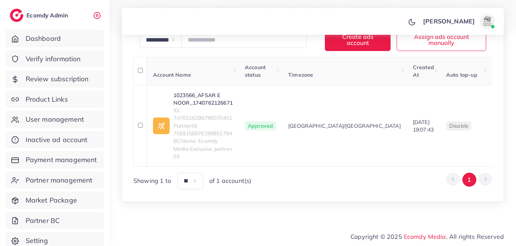  Describe the element at coordinates (51, 200) in the screenshot. I see `span: Market Package` at that location.